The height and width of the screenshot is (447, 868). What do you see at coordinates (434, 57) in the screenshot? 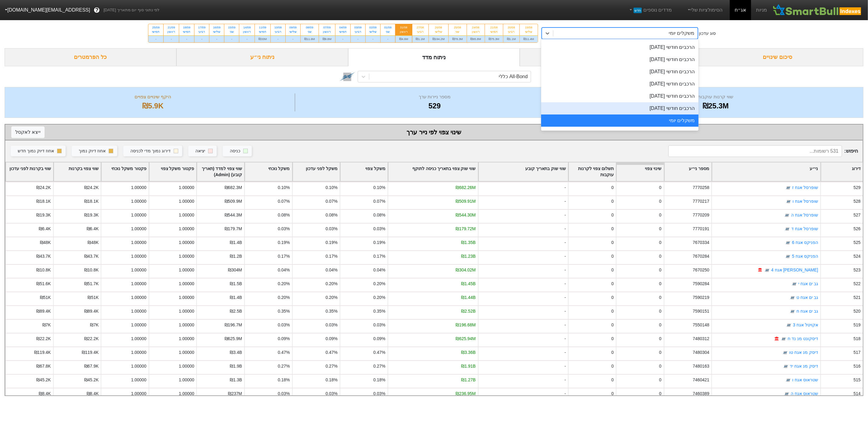
I see `div: ניתוח מדד` at bounding box center [434, 57].